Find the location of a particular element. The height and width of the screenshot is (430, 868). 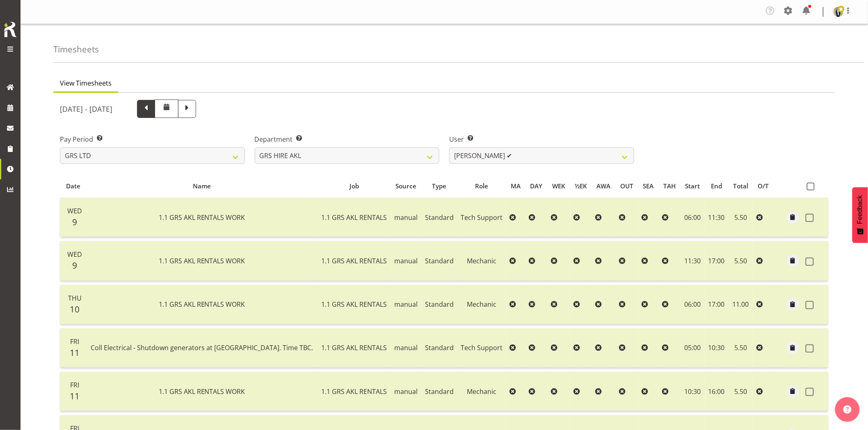

div: Type is located at coordinates (440, 186).